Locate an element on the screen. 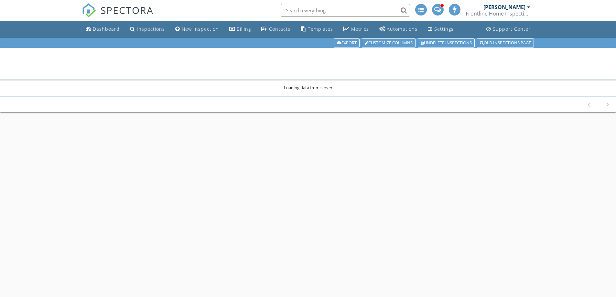  a: Settings is located at coordinates (441, 29).